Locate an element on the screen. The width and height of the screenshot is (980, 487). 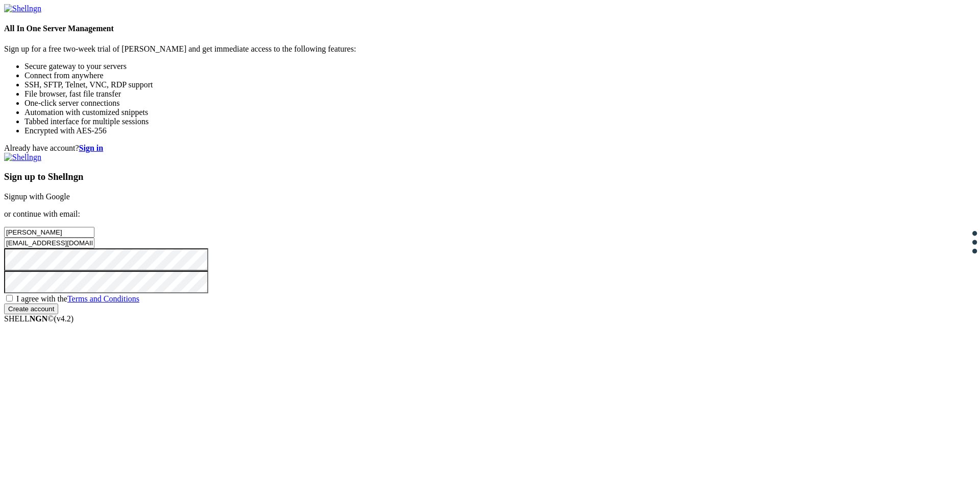
h4: All In One Server Management is located at coordinates (490, 29).